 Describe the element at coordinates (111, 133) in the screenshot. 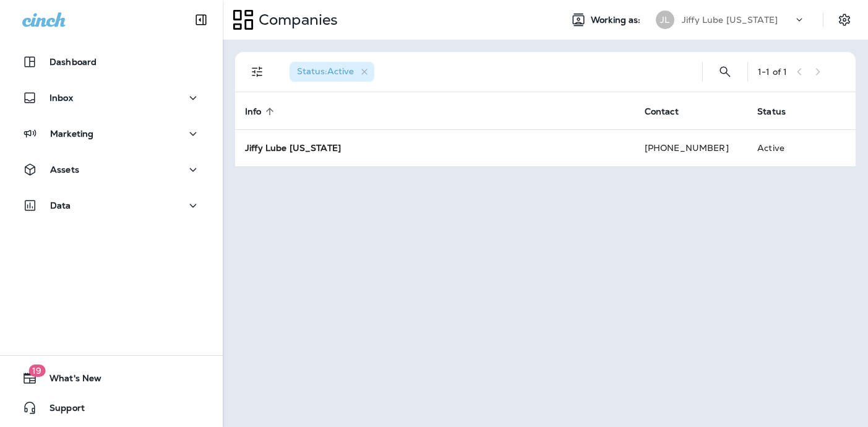

I see `button: Marketing` at that location.